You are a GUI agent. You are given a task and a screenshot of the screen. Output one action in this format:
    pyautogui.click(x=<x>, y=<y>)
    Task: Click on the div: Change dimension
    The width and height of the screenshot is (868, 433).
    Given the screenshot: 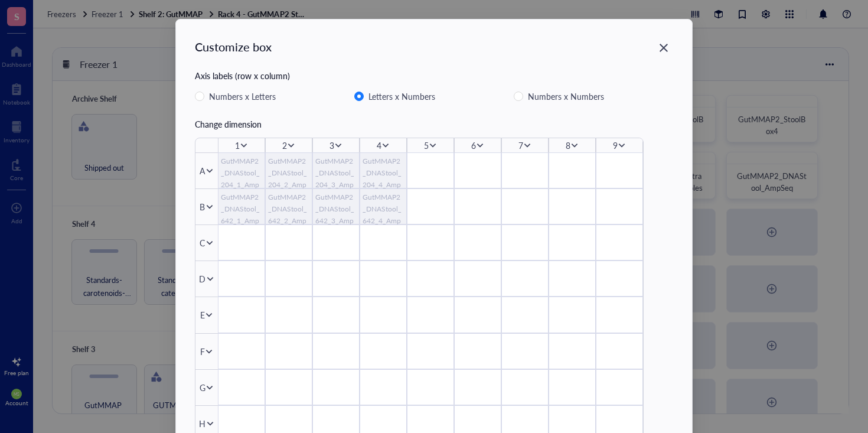 What is the action you would take?
    pyautogui.click(x=434, y=124)
    